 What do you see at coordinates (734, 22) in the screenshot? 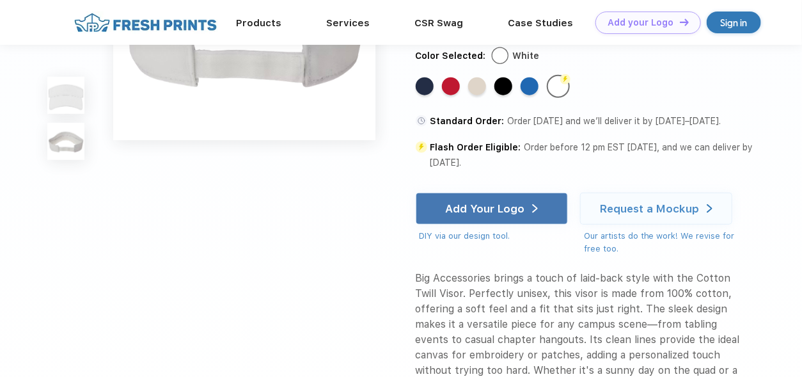
I see `a: Sign in` at bounding box center [734, 22].